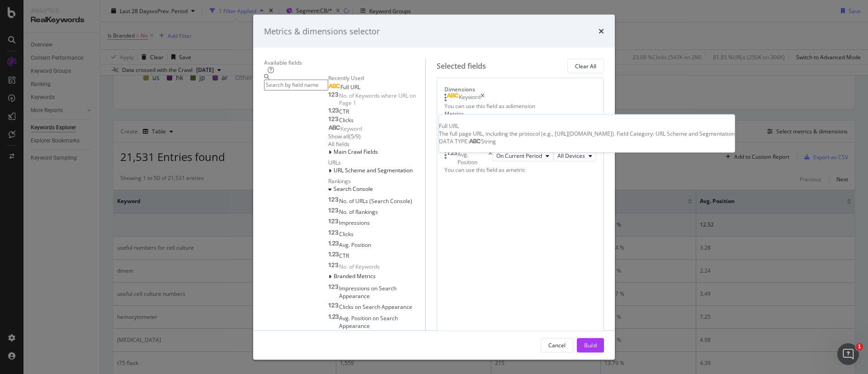 This screenshot has width=868, height=374. What do you see at coordinates (344, 62) in the screenshot?
I see `div: Available fields` at bounding box center [344, 62].